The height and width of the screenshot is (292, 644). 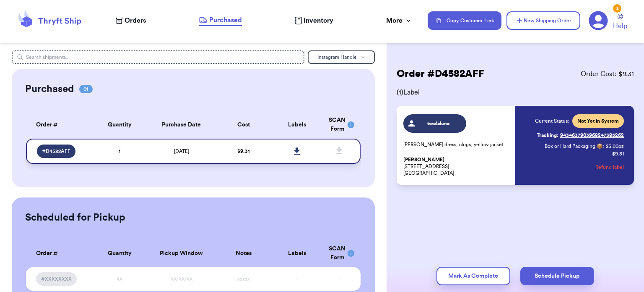 I want to click on th: Notes, so click(x=244, y=253).